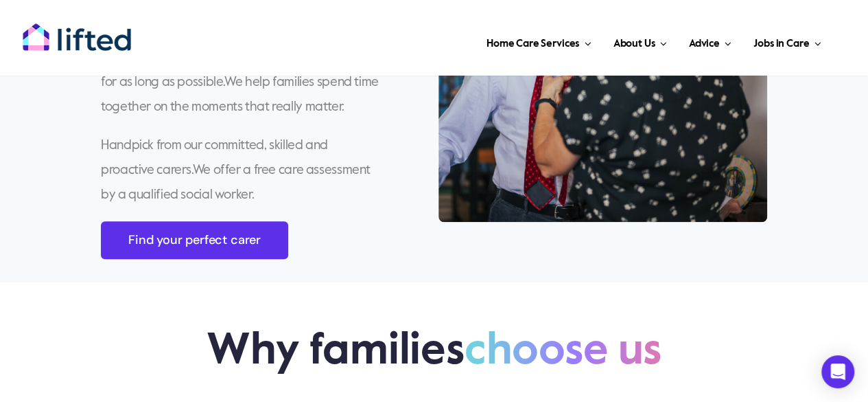 The image size is (868, 402). I want to click on p: Handpick from our committed, skilled and proactive carers., so click(240, 170).